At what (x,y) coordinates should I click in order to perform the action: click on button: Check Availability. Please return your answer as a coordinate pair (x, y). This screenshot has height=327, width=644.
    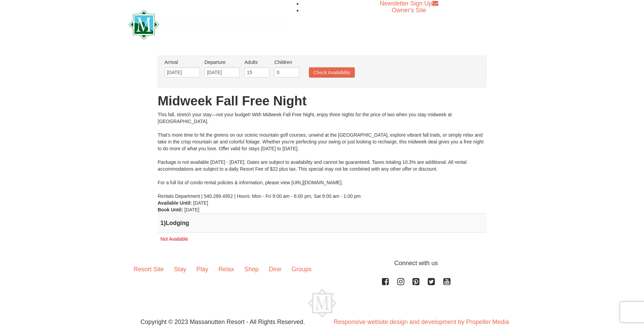
    Looking at the image, I should click on (332, 72).